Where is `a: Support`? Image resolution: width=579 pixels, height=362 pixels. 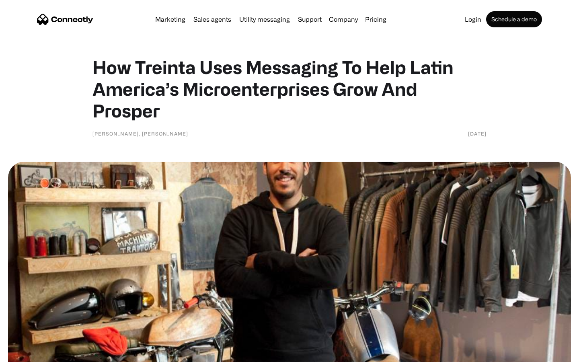
a: Support is located at coordinates (310, 19).